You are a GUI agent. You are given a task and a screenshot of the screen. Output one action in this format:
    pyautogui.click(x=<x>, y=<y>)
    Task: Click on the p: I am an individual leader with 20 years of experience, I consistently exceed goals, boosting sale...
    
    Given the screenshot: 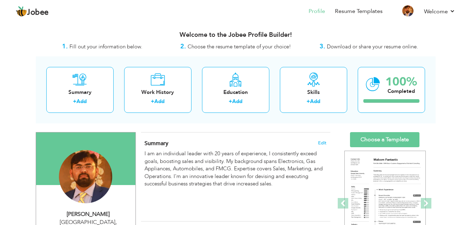 What is the action you would take?
    pyautogui.click(x=235, y=169)
    